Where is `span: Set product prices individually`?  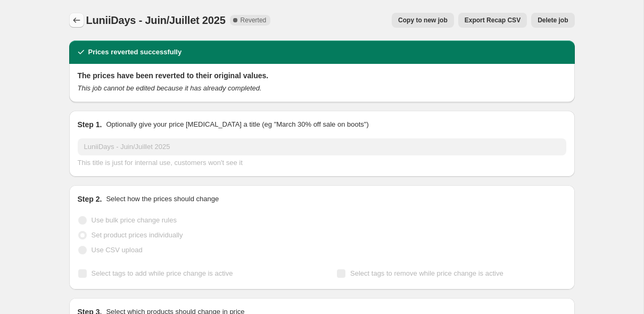
span: Set product prices individually is located at coordinates (138, 235).